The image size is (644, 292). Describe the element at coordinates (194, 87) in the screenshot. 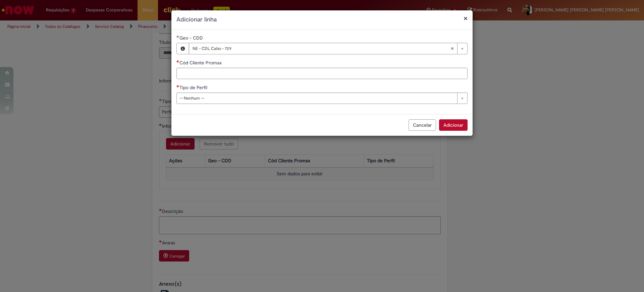

I see `span: Tipo de Perfil` at that location.